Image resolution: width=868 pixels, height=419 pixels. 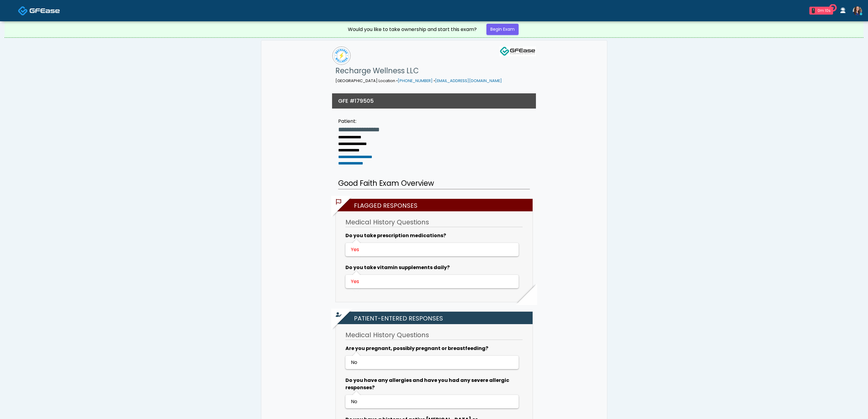 I want to click on a: 1 0m 10s, so click(x=822, y=10).